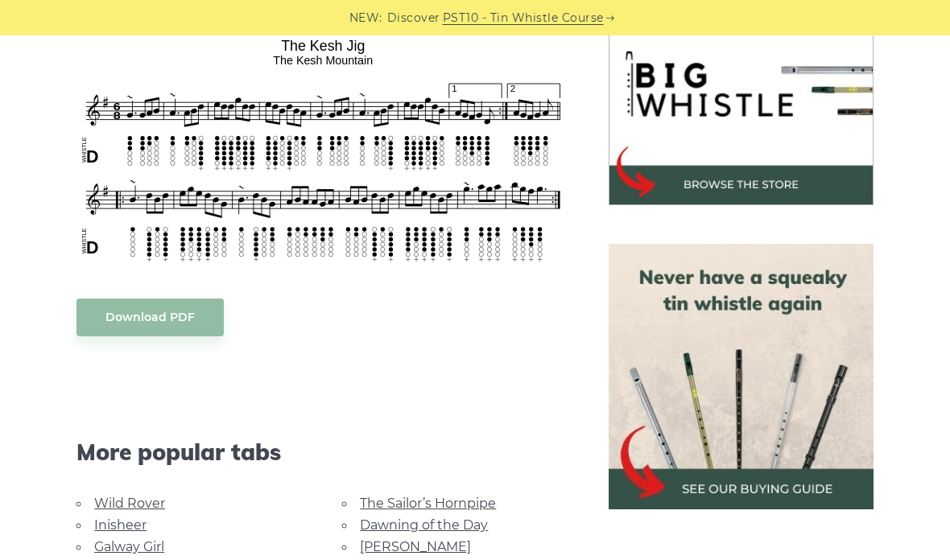  I want to click on span: Discover, so click(414, 18).